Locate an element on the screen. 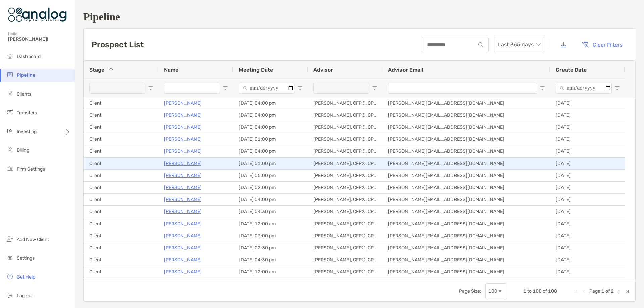 Image resolution: width=644 pixels, height=308 pixels. span: Advisor is located at coordinates (323, 70).